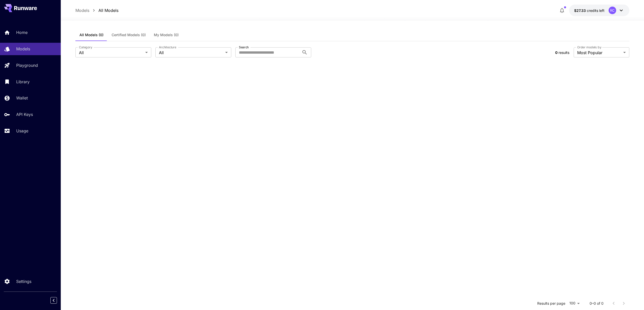 Image resolution: width=644 pixels, height=310 pixels. Describe the element at coordinates (556, 53) in the screenshot. I see `span: 0` at that location.